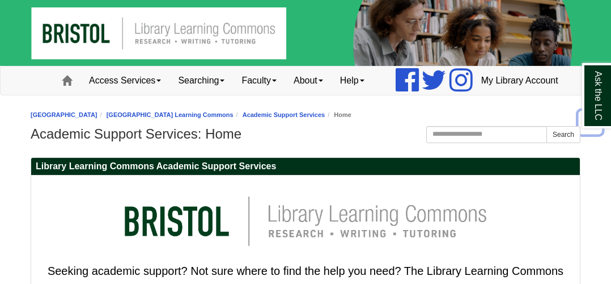 This screenshot has height=284, width=611. Describe the element at coordinates (306, 134) in the screenshot. I see `h1: Academic Support Services: Home` at that location.